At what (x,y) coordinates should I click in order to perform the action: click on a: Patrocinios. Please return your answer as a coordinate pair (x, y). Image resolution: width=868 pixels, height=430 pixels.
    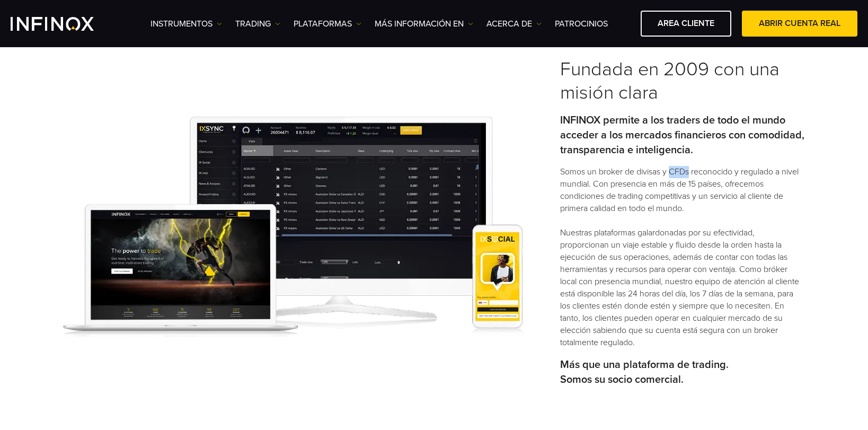
    Looking at the image, I should click on (582, 24).